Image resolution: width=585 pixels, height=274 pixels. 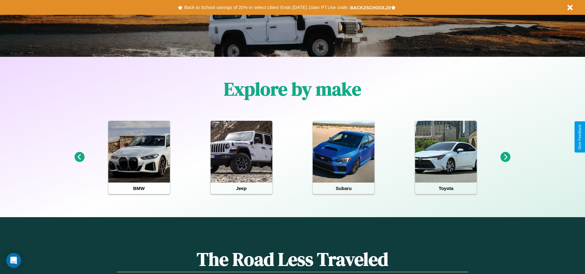 I want to click on h4: BMW, so click(x=139, y=188).